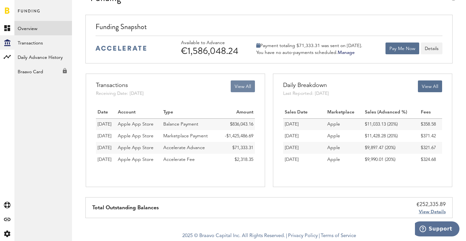 The image size is (466, 241). Describe the element at coordinates (309, 53) in the screenshot. I see `div: You have no auto-payments scheduled.` at that location.